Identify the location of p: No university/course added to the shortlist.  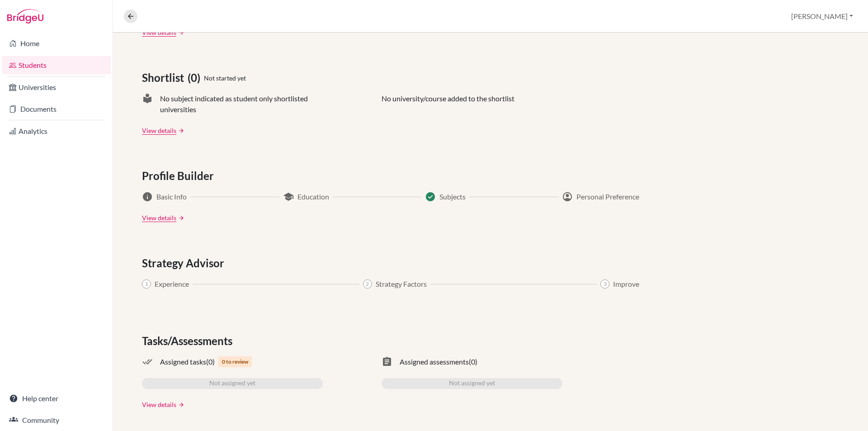
(448, 104).